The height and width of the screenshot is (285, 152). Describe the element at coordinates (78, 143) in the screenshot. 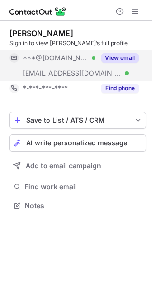

I see `button: AI write personalized message` at that location.